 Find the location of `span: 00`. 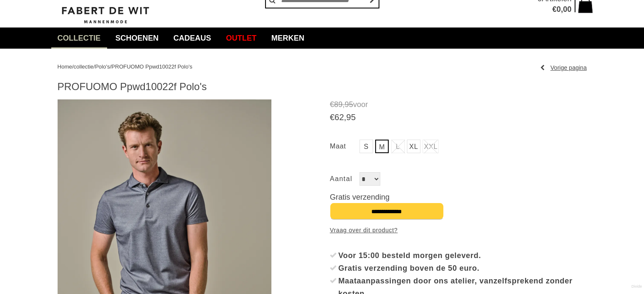

span: 00 is located at coordinates (567, 10).